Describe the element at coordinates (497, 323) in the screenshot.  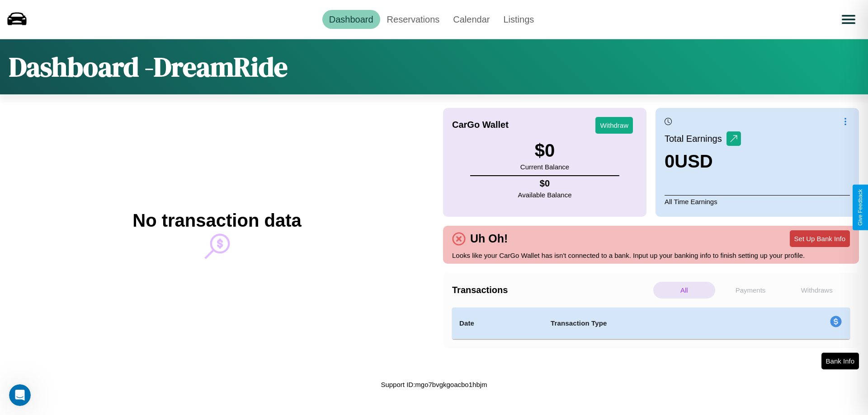
I see `h4: Date` at that location.